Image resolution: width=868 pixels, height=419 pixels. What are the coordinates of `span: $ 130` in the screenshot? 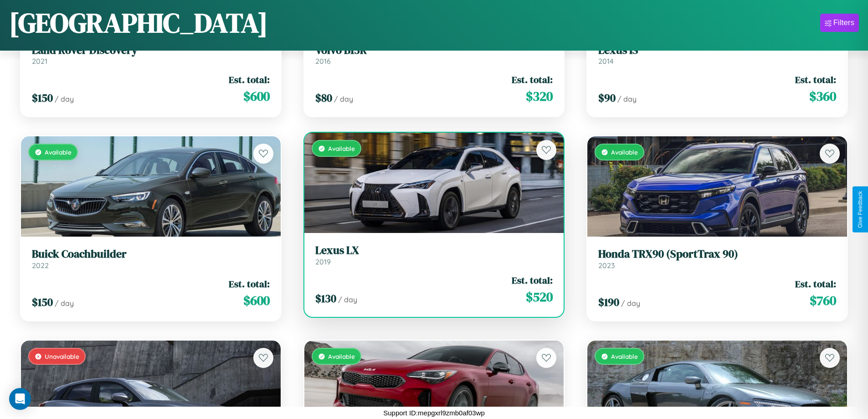 It's located at (326, 298).